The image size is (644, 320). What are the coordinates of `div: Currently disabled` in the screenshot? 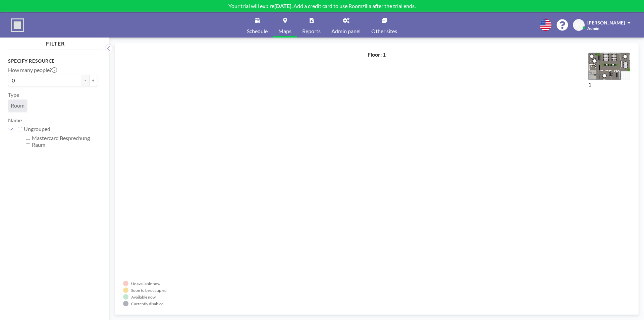 It's located at (147, 304).